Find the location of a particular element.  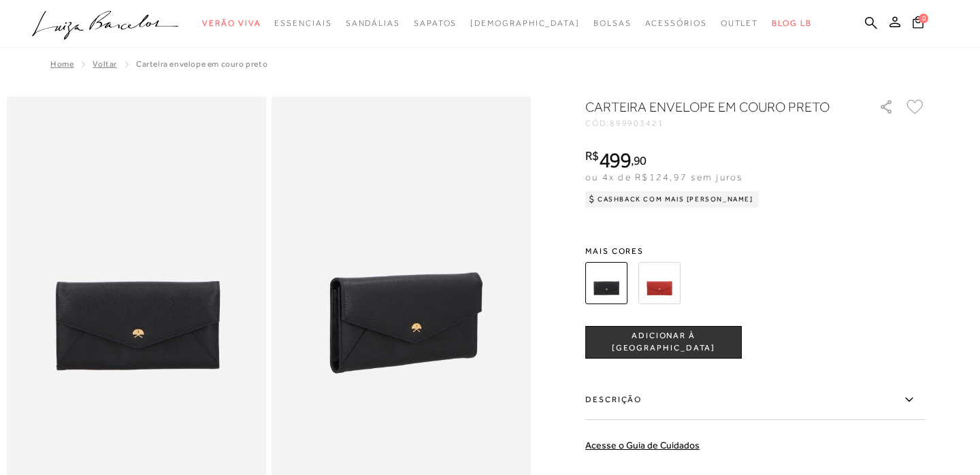

span: BLOG LB is located at coordinates (791, 23).